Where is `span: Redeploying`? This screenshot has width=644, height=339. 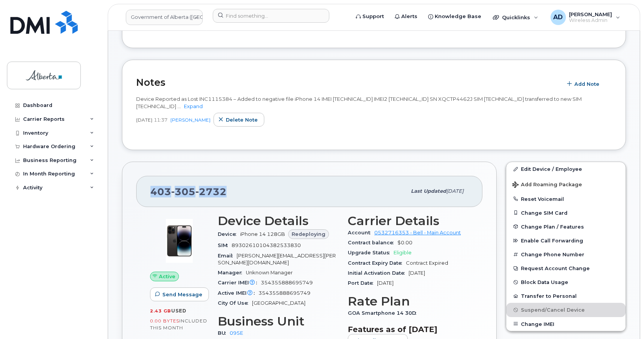
span: Redeploying is located at coordinates (309, 234).